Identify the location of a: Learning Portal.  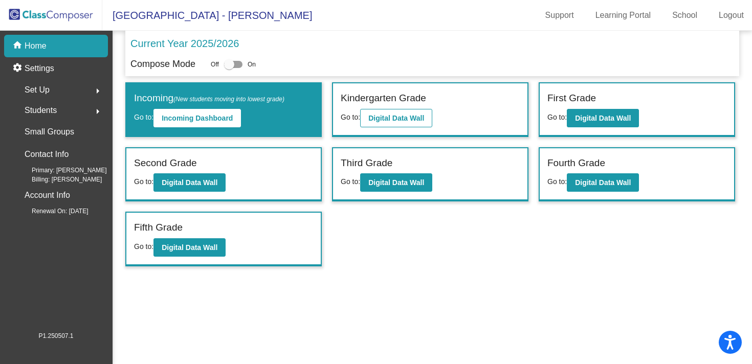
(623, 15).